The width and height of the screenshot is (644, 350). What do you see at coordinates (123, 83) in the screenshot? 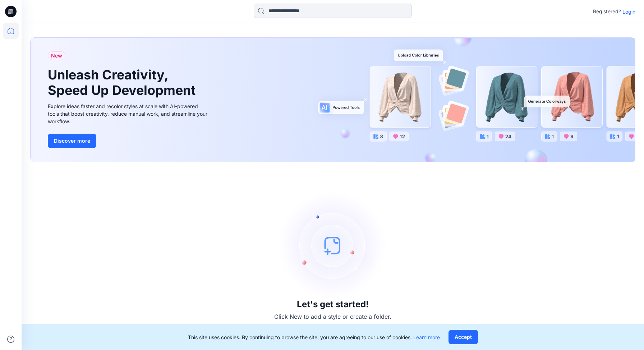
I see `h1: Unleash Creativity, Speed Up Development` at bounding box center [123, 83].